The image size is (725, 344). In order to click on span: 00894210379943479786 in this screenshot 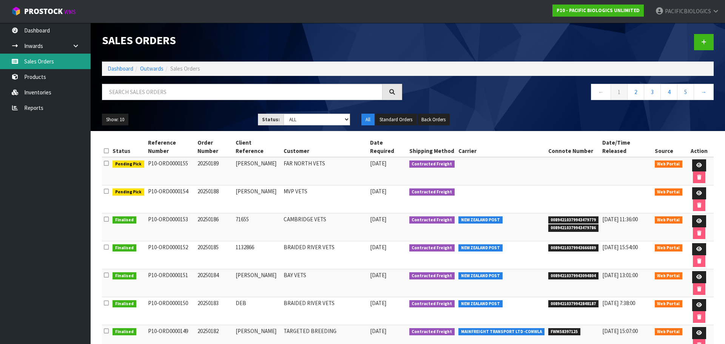, I will do `click(574, 228)`.